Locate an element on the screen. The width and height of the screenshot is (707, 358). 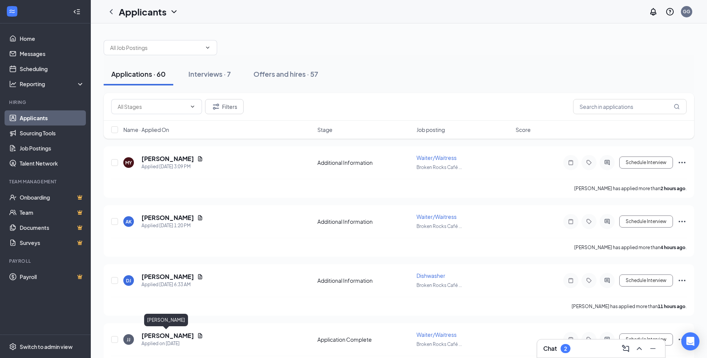
span: Name · Applied On is located at coordinates (146, 130).